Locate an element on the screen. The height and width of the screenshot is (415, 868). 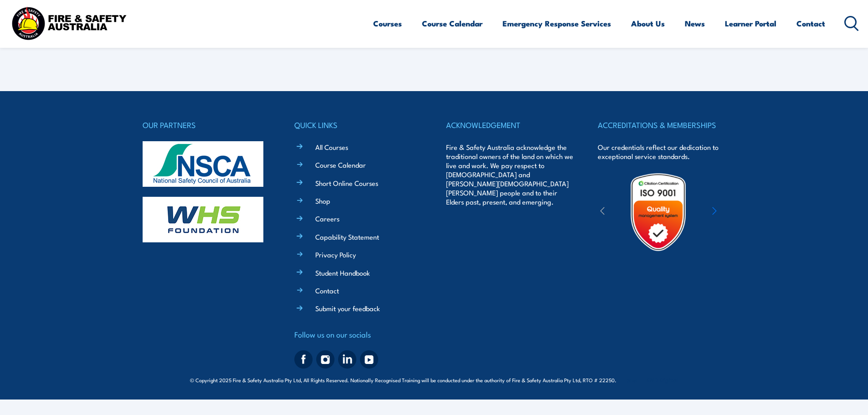
h4: Follow us on our socials is located at coordinates (358, 334).